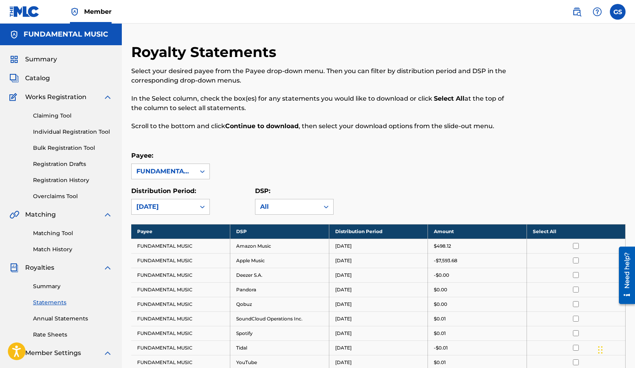  What do you see at coordinates (41, 59) in the screenshot?
I see `span: Summary` at bounding box center [41, 59].